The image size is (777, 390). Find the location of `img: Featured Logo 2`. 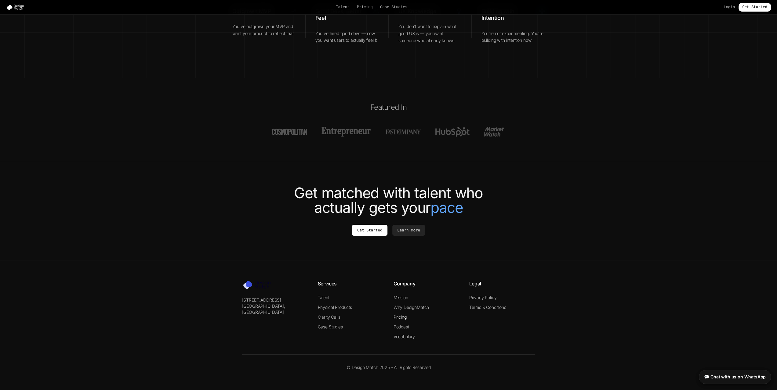

img: Featured Logo 2 is located at coordinates (346, 132).